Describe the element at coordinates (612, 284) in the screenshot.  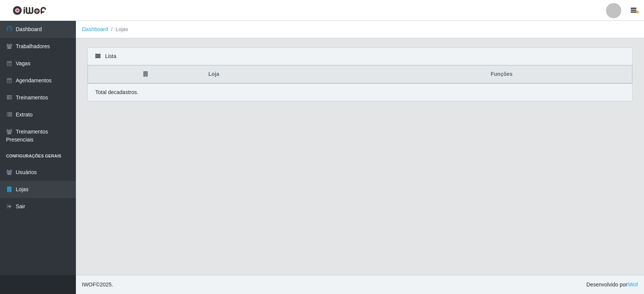
I see `span: Desenvolvido por` at that location.